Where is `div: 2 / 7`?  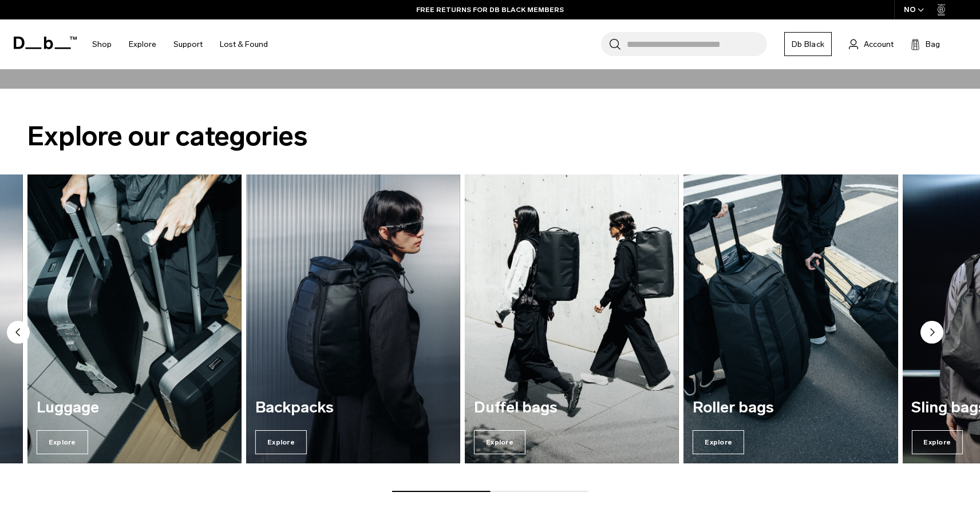 div: 2 / 7 is located at coordinates (134, 319).